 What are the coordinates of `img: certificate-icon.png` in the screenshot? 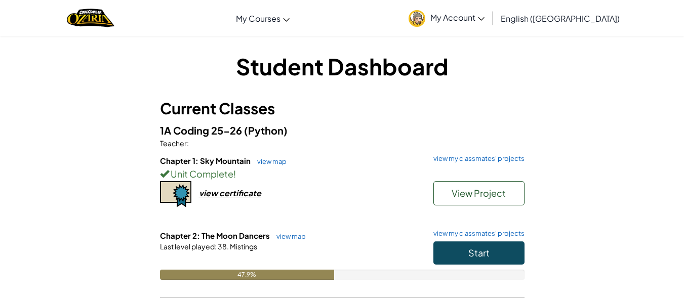 It's located at (176, 195).